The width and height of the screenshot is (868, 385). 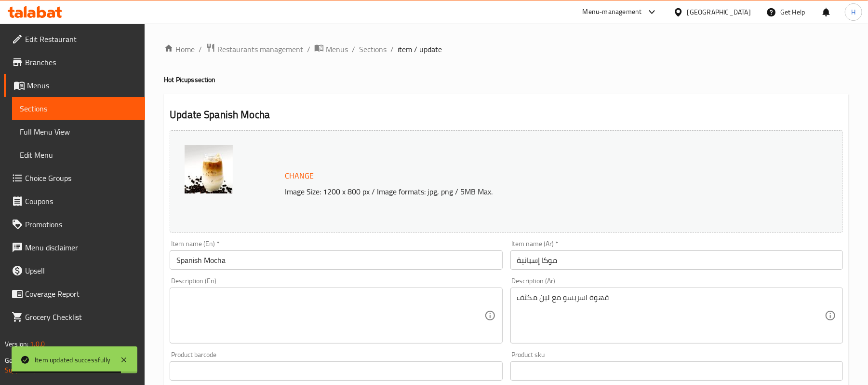 I want to click on a: Home, so click(x=180, y=50).